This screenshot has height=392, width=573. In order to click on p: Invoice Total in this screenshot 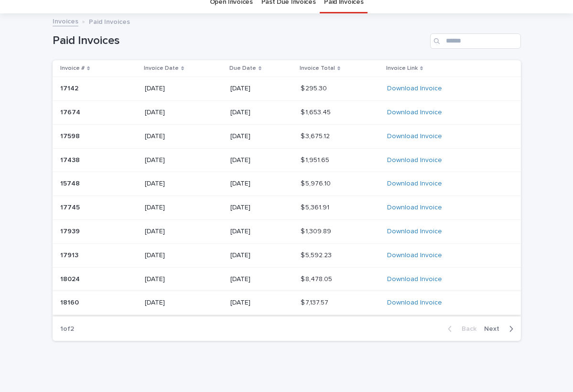, I will do `click(318, 68)`.